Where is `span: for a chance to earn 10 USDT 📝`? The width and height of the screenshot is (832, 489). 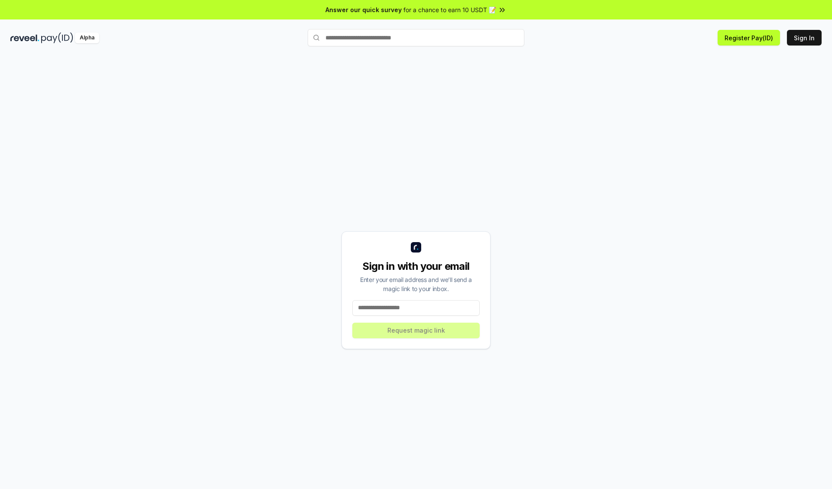
span: for a chance to earn 10 USDT 📝 is located at coordinates (450, 10).